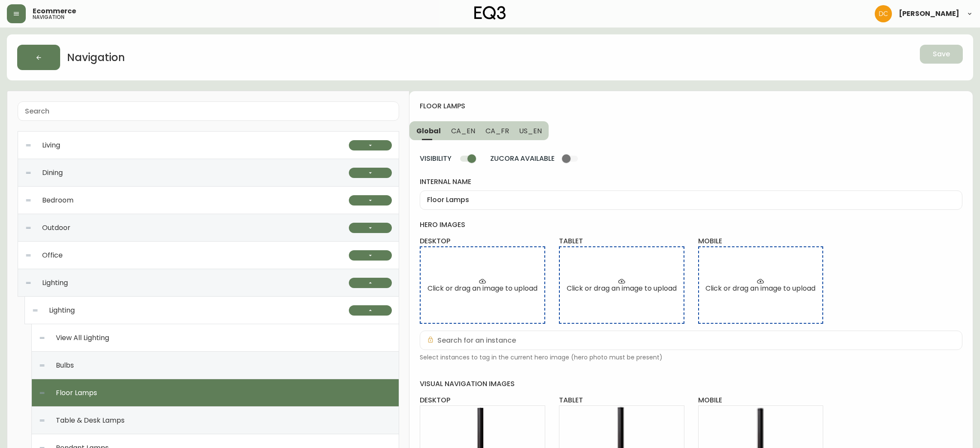  I want to click on span: VISIBILITY, so click(436, 159).